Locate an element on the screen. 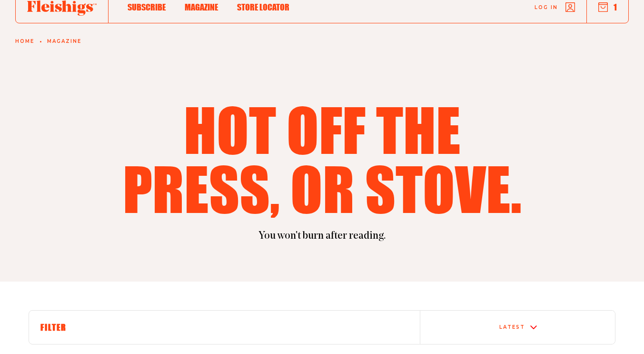  span: Store locator is located at coordinates (263, 7).